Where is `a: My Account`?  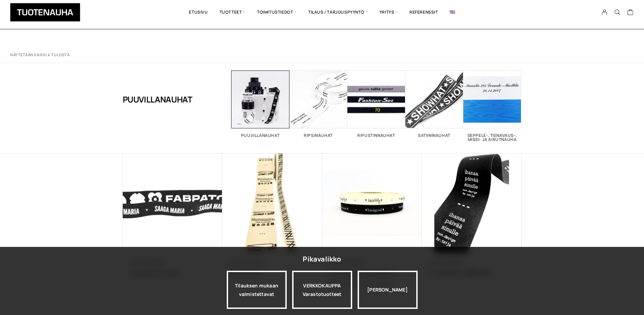
a: My Account is located at coordinates (604, 12).